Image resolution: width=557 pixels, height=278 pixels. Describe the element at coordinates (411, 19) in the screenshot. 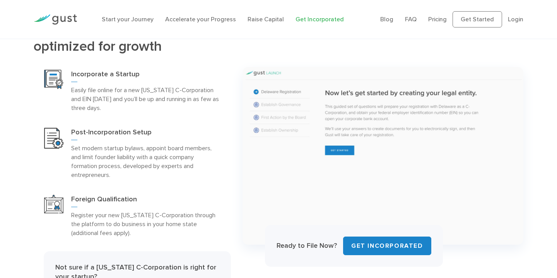

I see `a: FAQ` at that location.